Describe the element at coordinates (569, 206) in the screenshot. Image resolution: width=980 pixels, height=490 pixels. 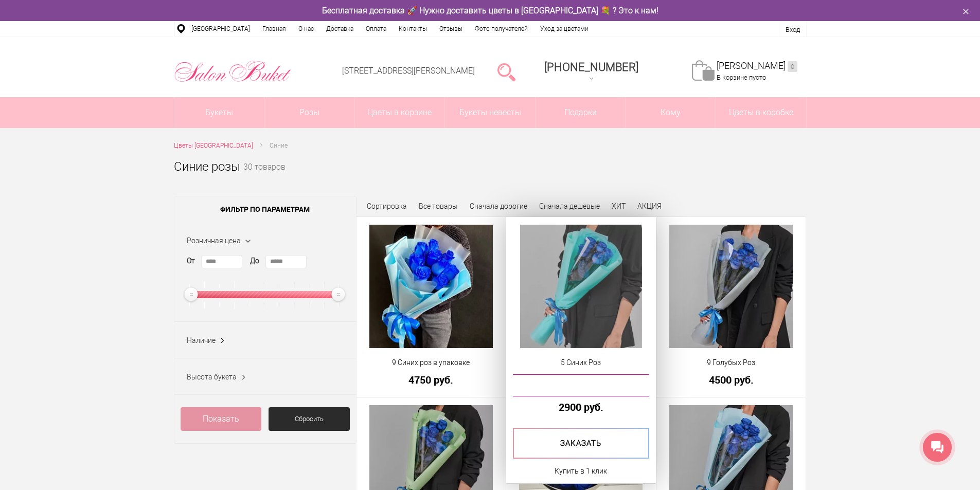
I see `a: Сначала дешевые` at that location.